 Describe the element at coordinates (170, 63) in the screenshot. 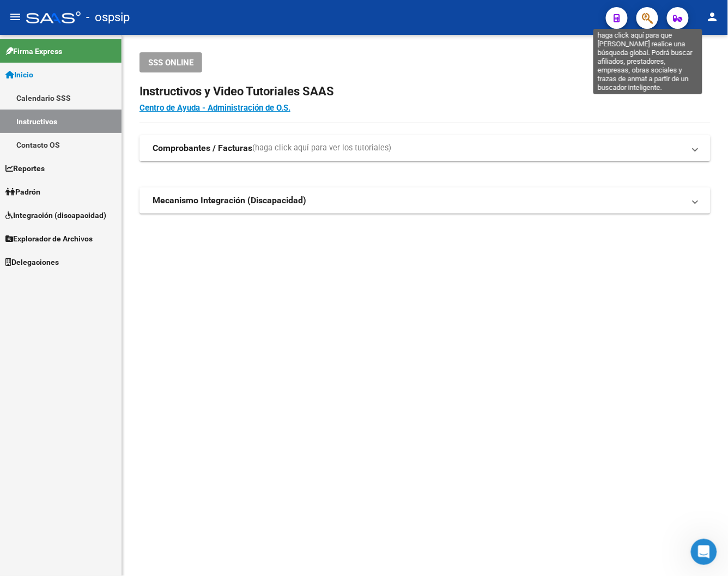

I see `button: SSS ONLINE` at that location.